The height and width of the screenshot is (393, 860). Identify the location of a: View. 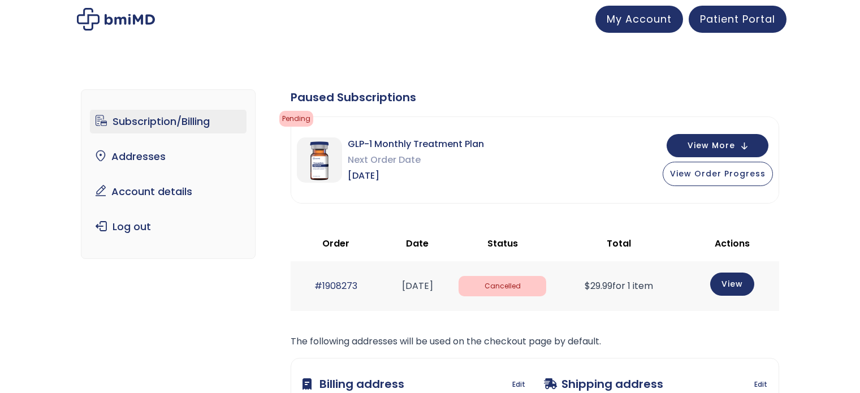
(732, 284).